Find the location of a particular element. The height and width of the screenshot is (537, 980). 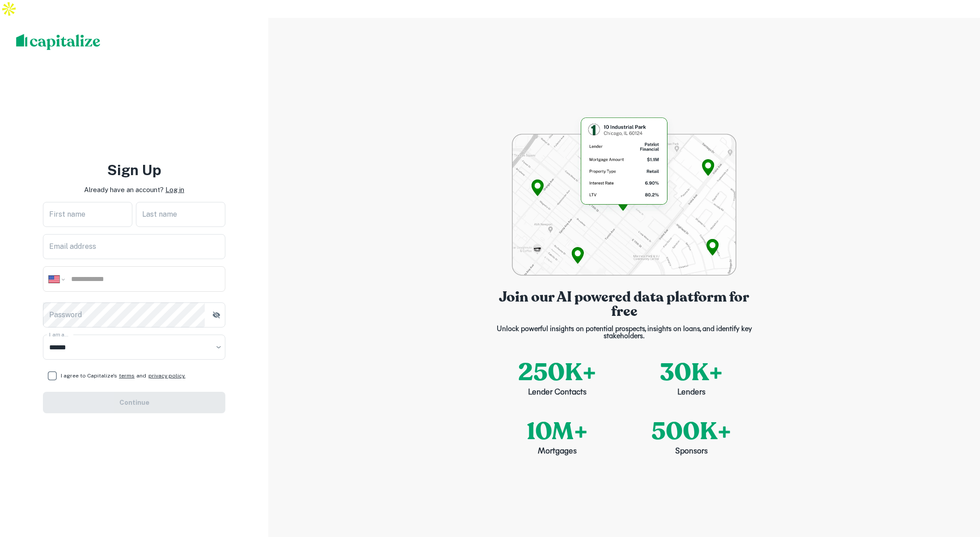

p: Log in is located at coordinates (175, 190).